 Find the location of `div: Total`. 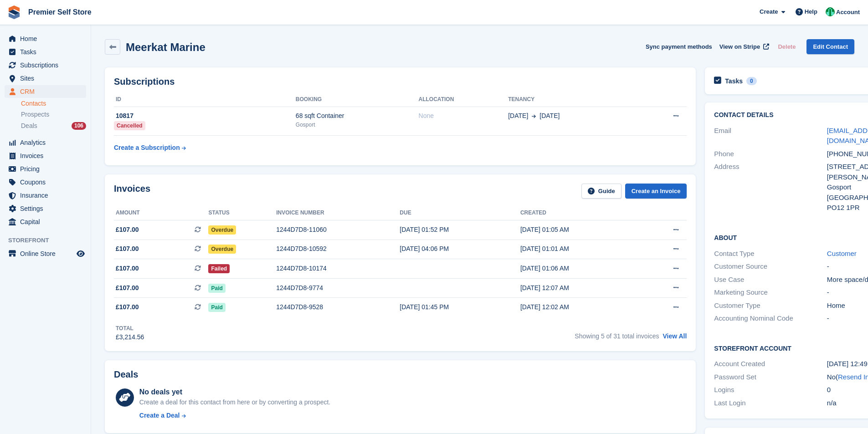

div: Total is located at coordinates (130, 328).